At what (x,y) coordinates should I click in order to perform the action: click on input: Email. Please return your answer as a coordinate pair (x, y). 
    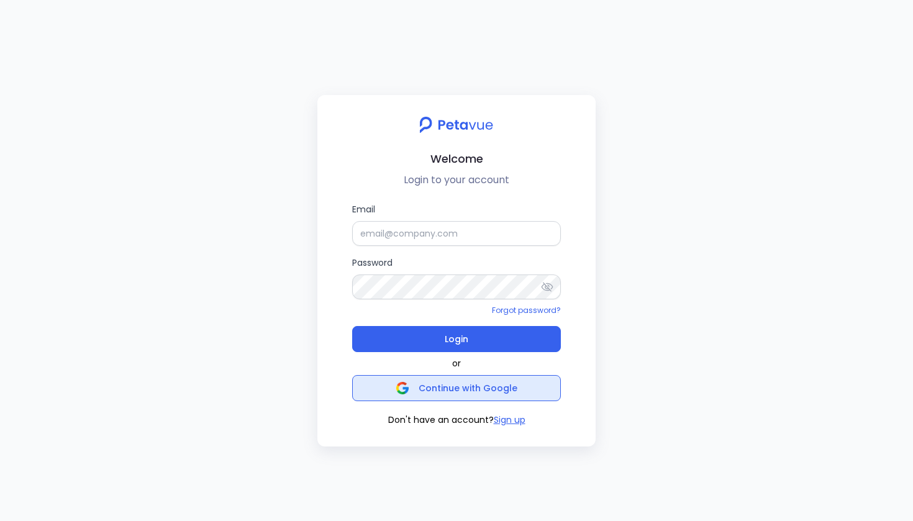
    Looking at the image, I should click on (456, 233).